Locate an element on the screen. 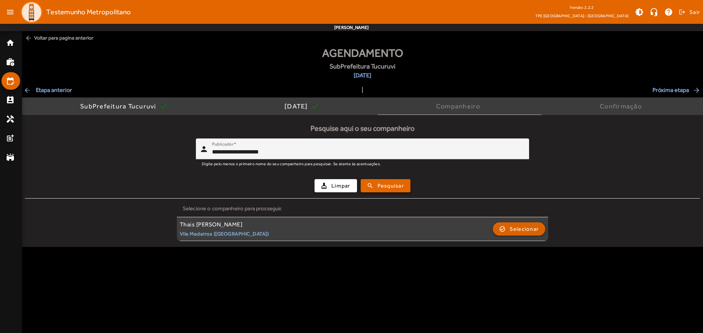 The width and height of the screenshot is (703, 333). span: SubPrefeitura Tucuruvi is located at coordinates (363, 66).